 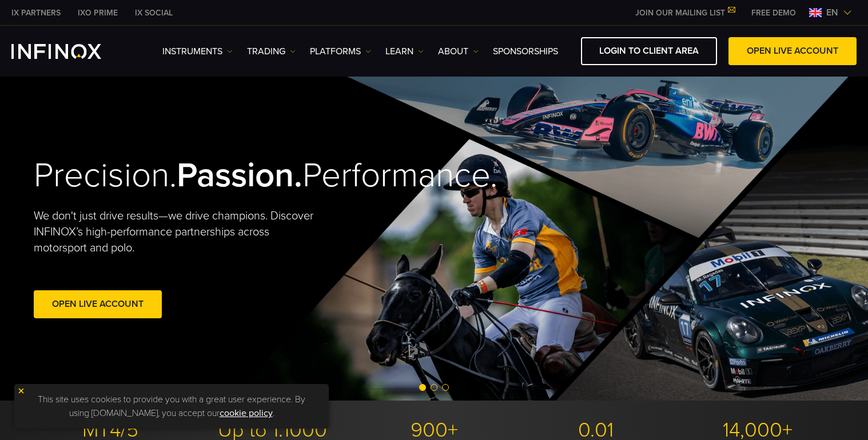 What do you see at coordinates (69, 51) in the screenshot?
I see `a: INFINOX Logo` at bounding box center [69, 51].